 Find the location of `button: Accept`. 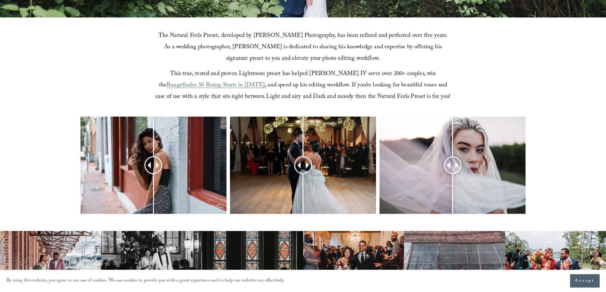

button: Accept is located at coordinates (584, 281).